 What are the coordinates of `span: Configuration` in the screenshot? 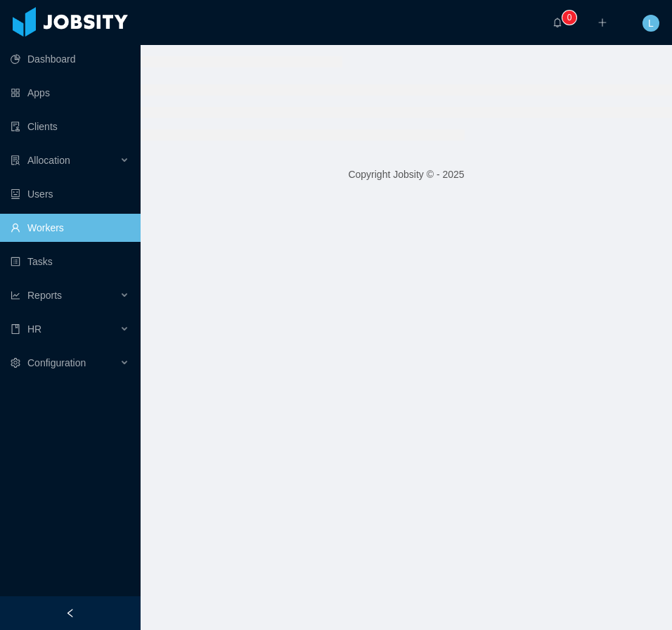 It's located at (56, 363).